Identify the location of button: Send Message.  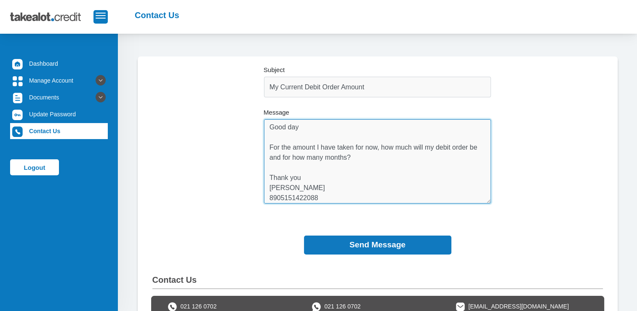
(378, 245).